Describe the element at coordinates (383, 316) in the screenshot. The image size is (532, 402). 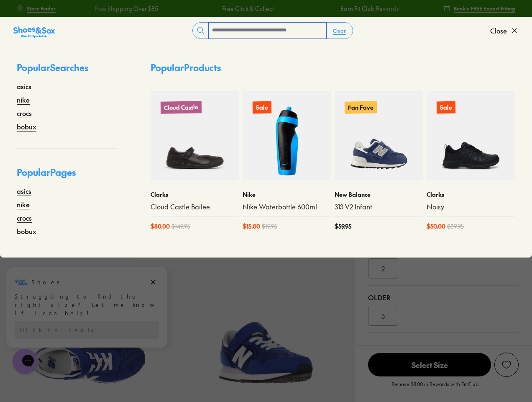
I see `span: 3` at that location.